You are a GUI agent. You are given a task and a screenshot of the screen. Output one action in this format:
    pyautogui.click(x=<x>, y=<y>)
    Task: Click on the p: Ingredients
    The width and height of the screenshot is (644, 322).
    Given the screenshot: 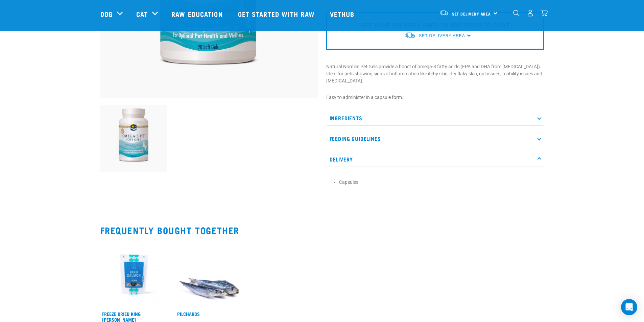 What is the action you would take?
    pyautogui.click(x=435, y=118)
    